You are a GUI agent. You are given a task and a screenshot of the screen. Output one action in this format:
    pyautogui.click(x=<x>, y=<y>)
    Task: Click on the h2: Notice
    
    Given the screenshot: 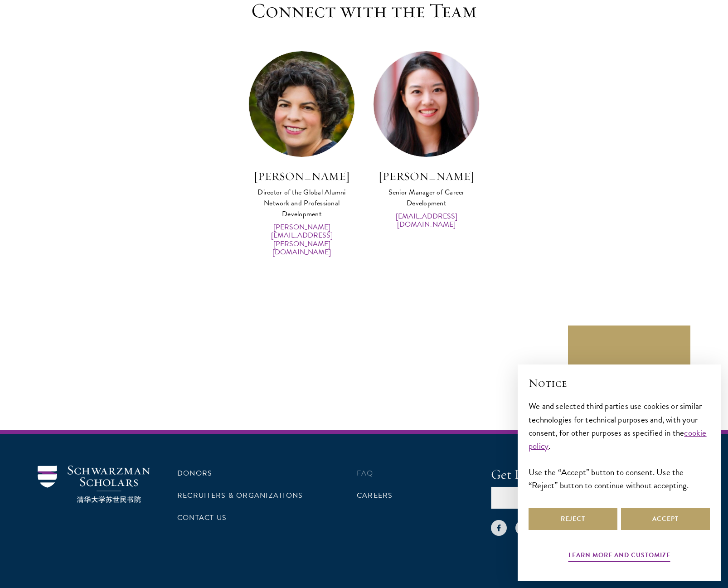 What is the action you would take?
    pyautogui.click(x=619, y=383)
    